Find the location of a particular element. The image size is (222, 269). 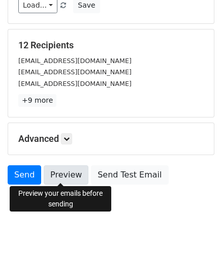

h5: Advanced is located at coordinates (111, 139).